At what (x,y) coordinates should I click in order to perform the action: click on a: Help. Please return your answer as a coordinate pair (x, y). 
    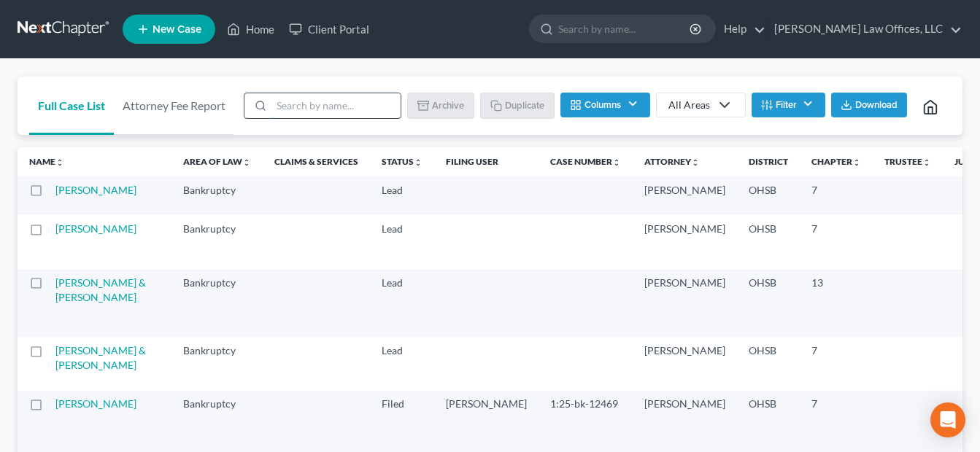
    Looking at the image, I should click on (741, 29).